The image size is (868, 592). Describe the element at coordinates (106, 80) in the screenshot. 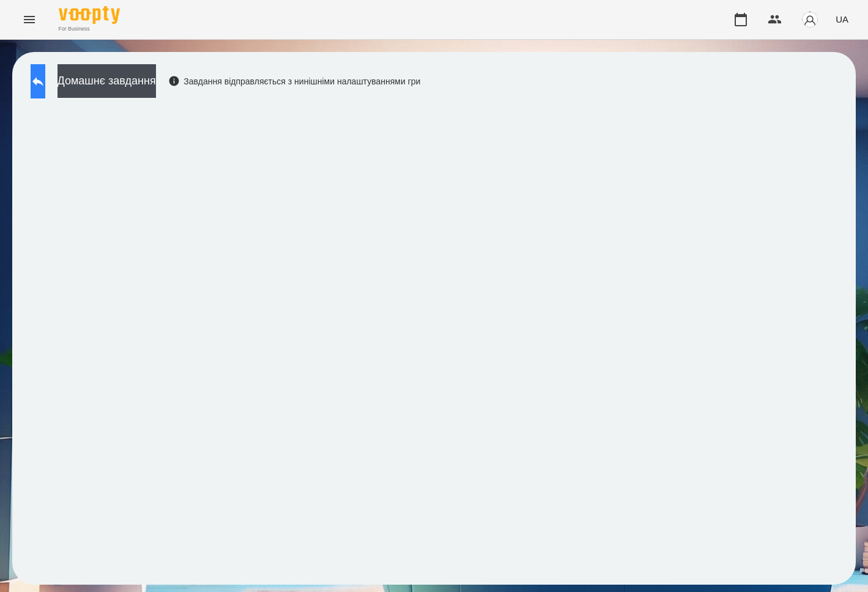

I see `button: Домашнє завдання` at that location.